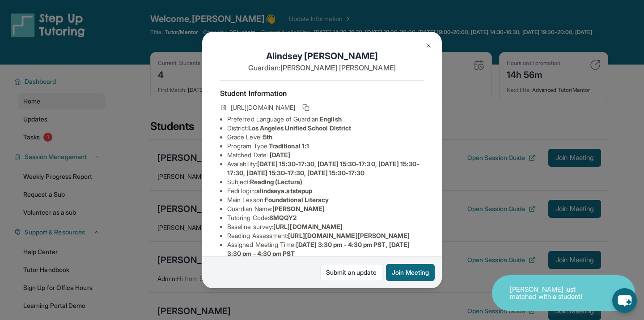 The image size is (644, 320). What do you see at coordinates (326, 137) in the screenshot?
I see `li: Grade Level:` at bounding box center [326, 137].